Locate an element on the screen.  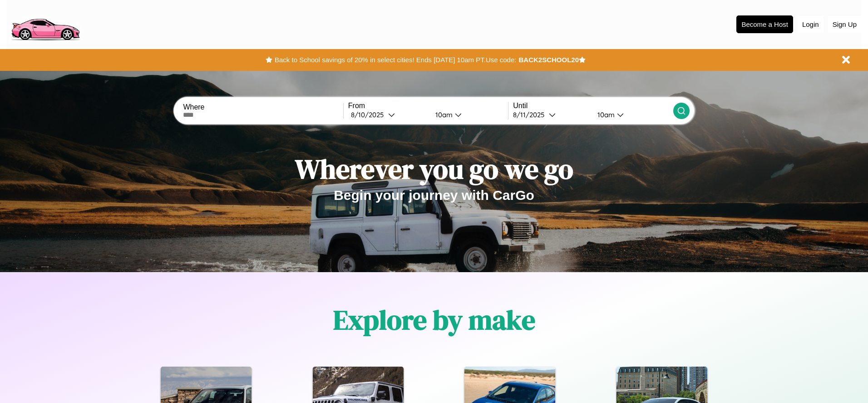
label: From is located at coordinates (428, 106).